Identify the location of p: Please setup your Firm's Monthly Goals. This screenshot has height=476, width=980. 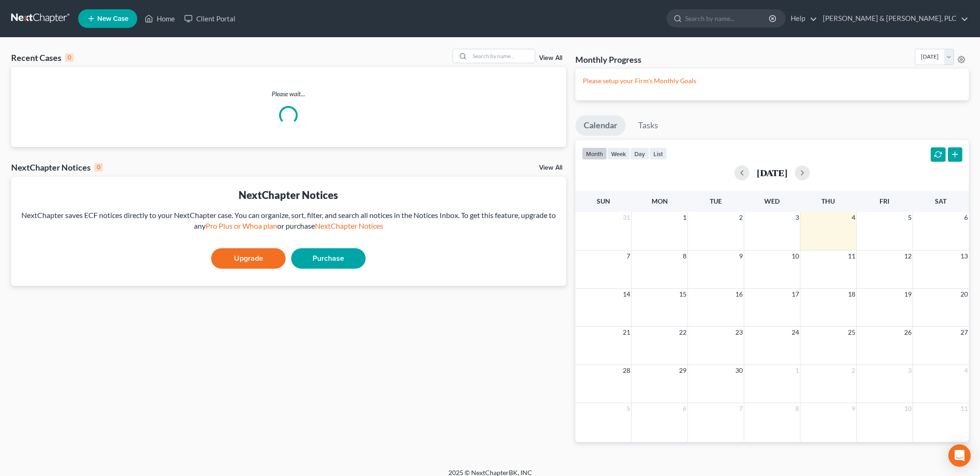
(772, 81).